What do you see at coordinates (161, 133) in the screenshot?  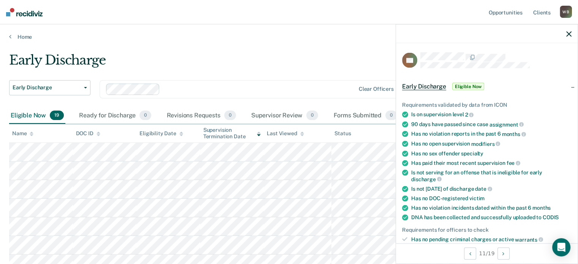 I see `div: Eligibility Date` at bounding box center [161, 133].